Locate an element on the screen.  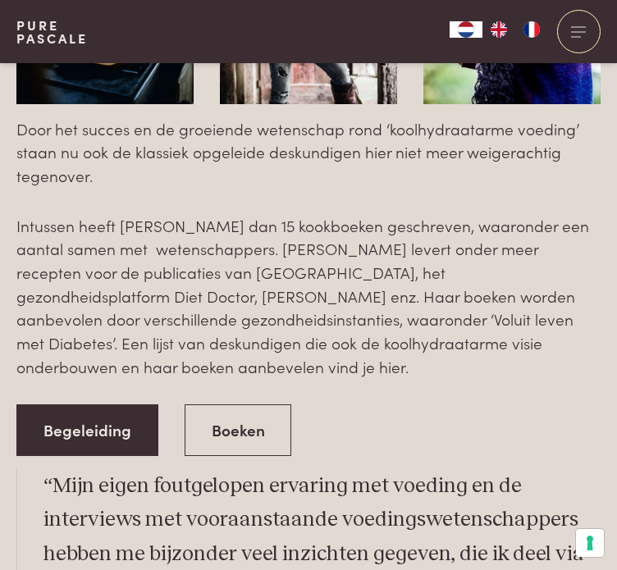
a: Boeken is located at coordinates (238, 430).